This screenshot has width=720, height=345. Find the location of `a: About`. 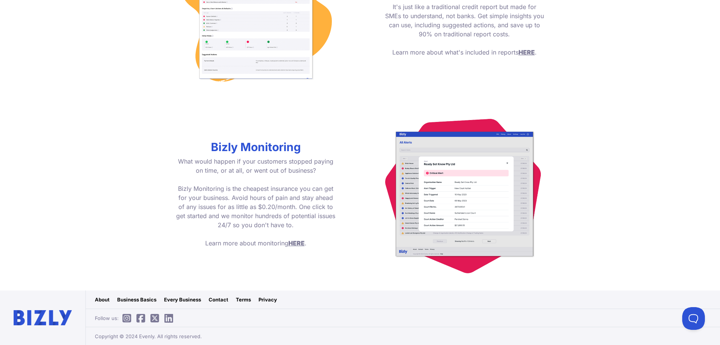

a: About is located at coordinates (102, 299).